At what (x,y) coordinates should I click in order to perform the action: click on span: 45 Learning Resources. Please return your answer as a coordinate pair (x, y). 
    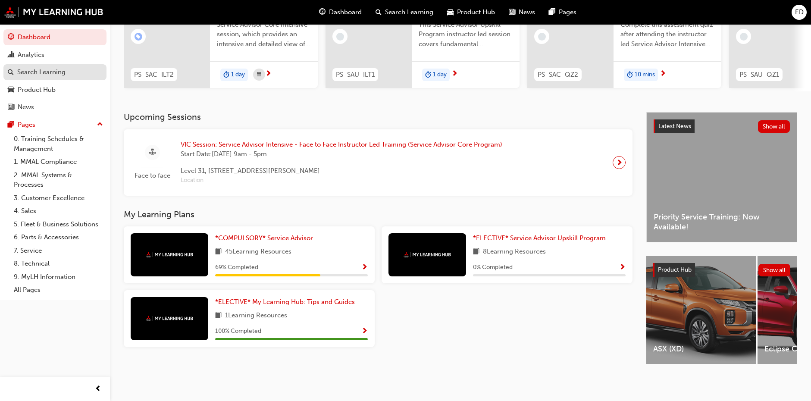
    Looking at the image, I should click on (258, 252).